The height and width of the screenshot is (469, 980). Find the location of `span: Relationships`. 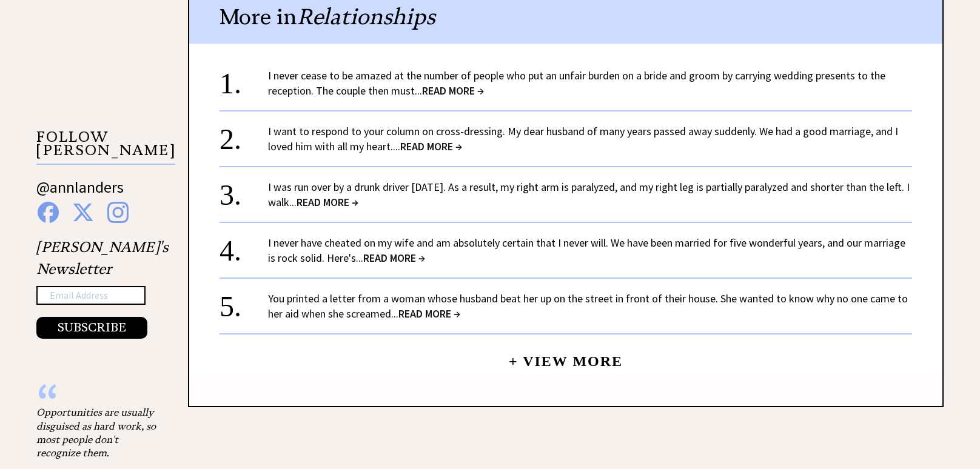

span: Relationships is located at coordinates (366, 17).